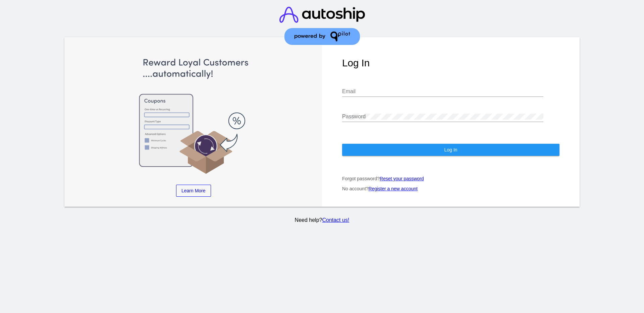 The image size is (644, 313). I want to click on h1: Log In, so click(451, 63).